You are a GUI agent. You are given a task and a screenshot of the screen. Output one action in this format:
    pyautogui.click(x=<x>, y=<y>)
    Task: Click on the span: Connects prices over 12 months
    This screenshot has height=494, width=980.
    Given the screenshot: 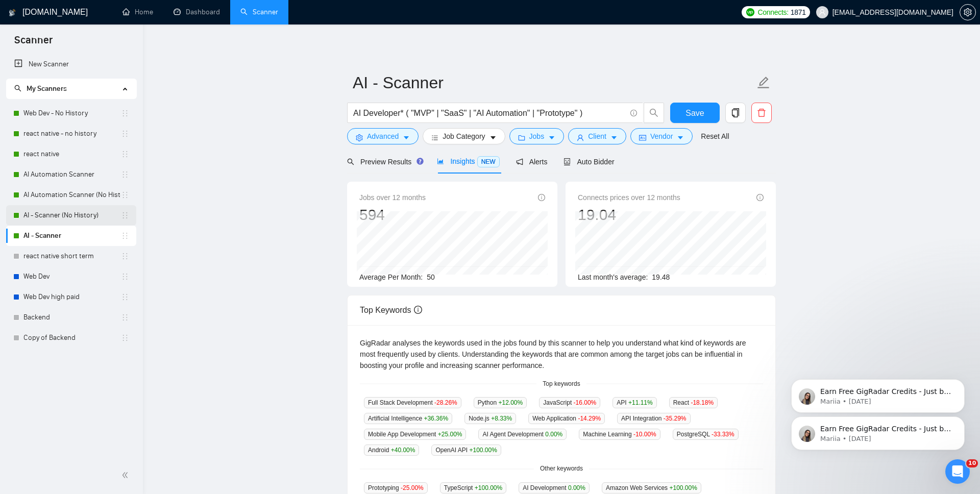 What is the action you would take?
    pyautogui.click(x=629, y=198)
    